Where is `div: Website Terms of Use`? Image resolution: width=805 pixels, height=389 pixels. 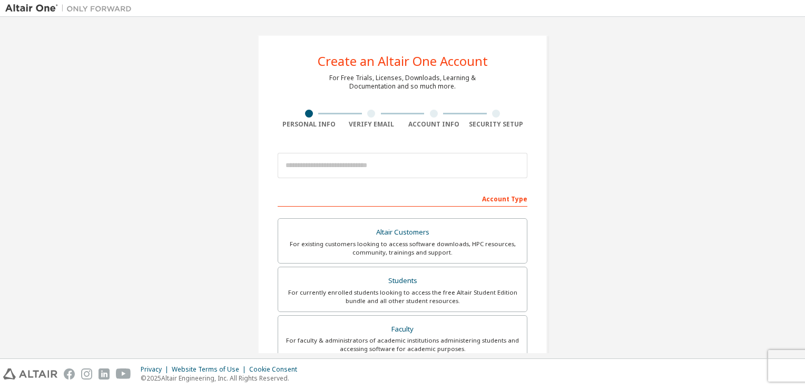
div: Website Terms of Use is located at coordinates (210, 369).